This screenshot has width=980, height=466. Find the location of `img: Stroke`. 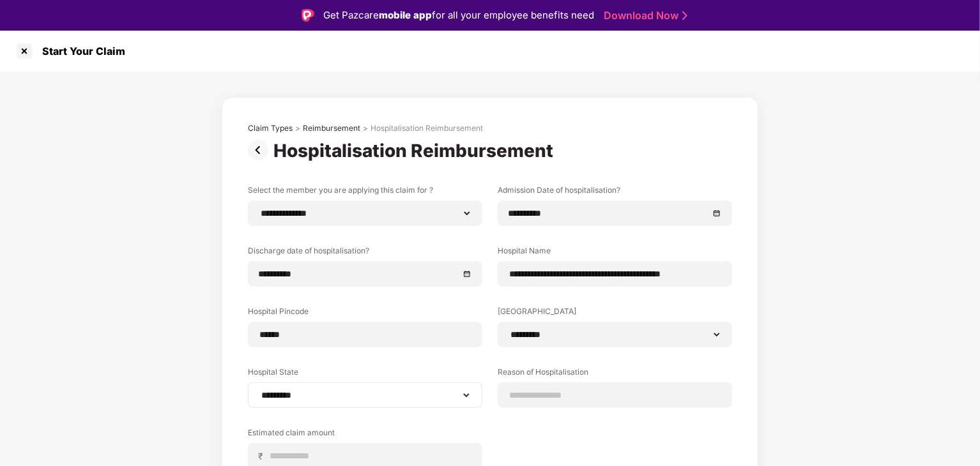

img: Stroke is located at coordinates (684, 16).